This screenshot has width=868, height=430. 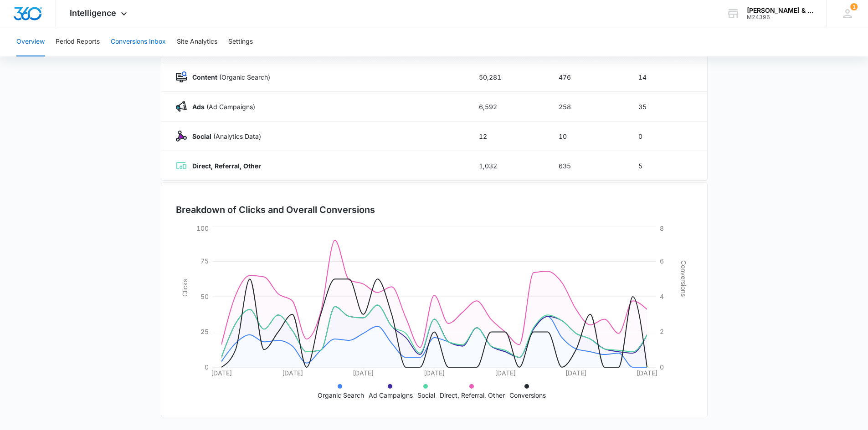 What do you see at coordinates (181, 136) in the screenshot?
I see `img: Social` at bounding box center [181, 136].